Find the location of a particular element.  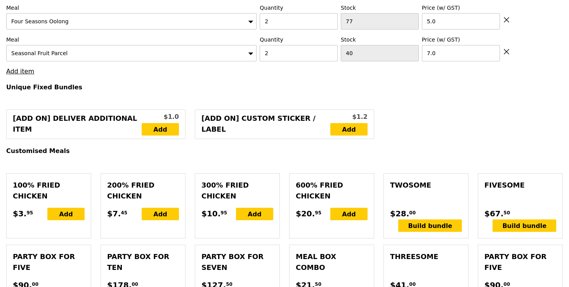

div: Meal Box Combo is located at coordinates (331, 262).